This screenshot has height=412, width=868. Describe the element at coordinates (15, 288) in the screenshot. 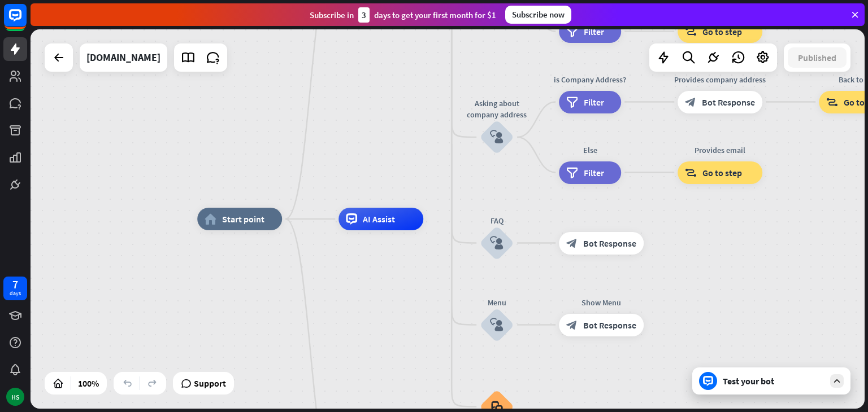

I see `a: 7 days` at that location.